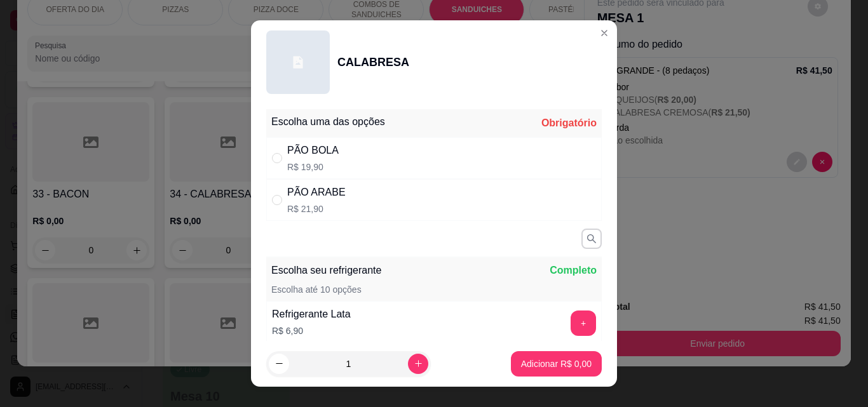  I want to click on p: R$ 19,90, so click(312, 167).